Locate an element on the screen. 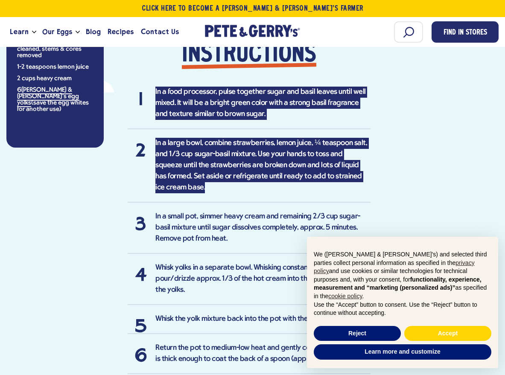 This screenshot has width=505, height=375. button: Reject is located at coordinates (357, 334).